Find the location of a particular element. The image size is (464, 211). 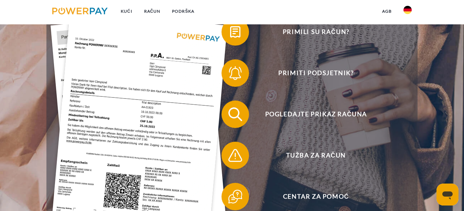

img: qb_search.svg is located at coordinates (235, 114).